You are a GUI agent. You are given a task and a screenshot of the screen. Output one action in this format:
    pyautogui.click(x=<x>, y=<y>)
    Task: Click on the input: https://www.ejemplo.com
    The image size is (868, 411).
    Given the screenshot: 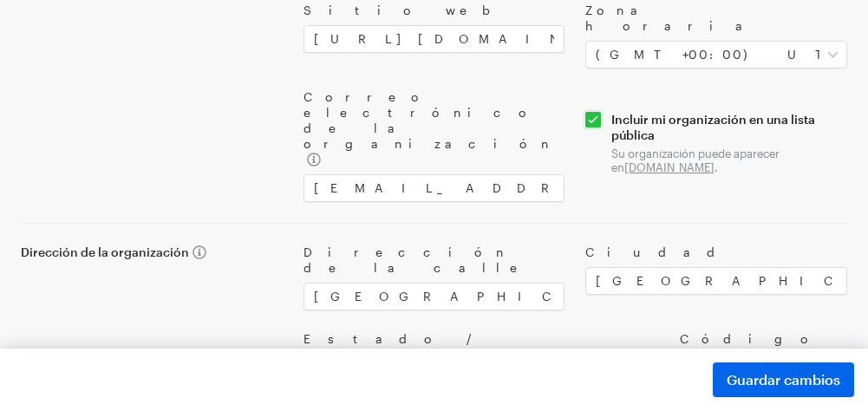 What is the action you would take?
    pyautogui.click(x=435, y=39)
    